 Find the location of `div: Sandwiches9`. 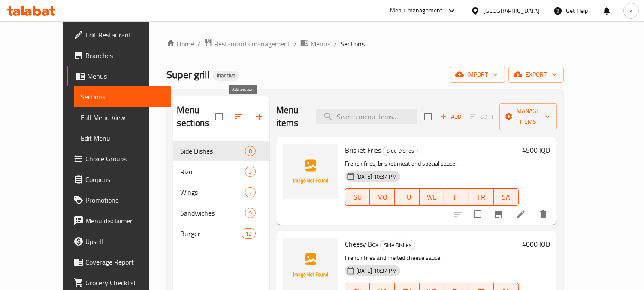

div: Sandwiches9 is located at coordinates (221, 212).